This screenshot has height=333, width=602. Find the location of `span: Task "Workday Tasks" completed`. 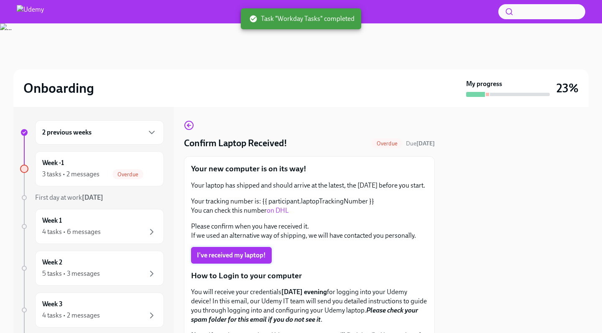

span: Task "Workday Tasks" completed is located at coordinates (302, 19).